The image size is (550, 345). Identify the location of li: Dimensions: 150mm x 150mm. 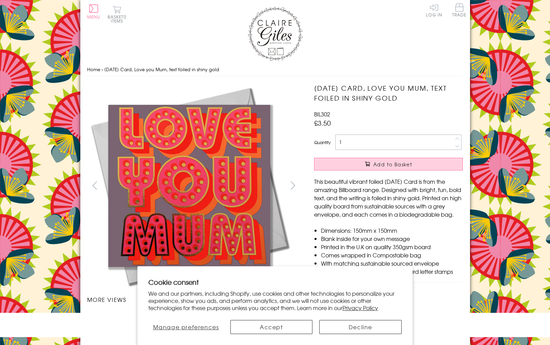
(392, 230).